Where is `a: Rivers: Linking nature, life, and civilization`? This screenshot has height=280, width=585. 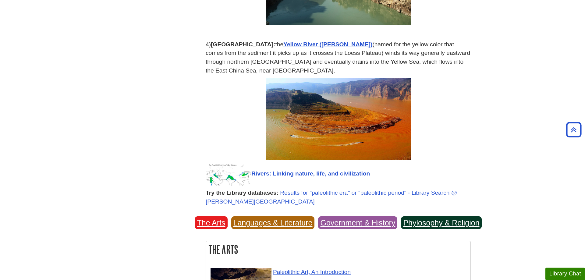
a: Rivers: Linking nature, life, and civilization is located at coordinates (288, 173).